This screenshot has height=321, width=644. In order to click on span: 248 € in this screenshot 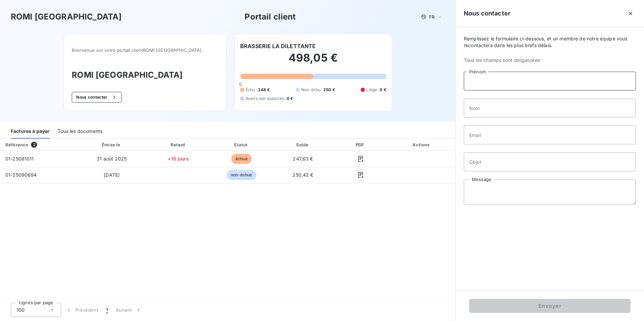, I will do `click(264, 90)`.